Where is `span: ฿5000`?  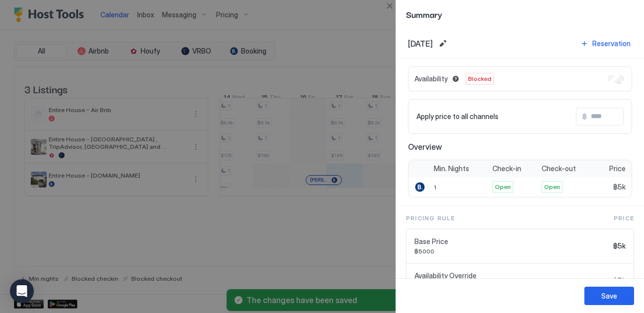
span: ฿5000 is located at coordinates (512, 251).